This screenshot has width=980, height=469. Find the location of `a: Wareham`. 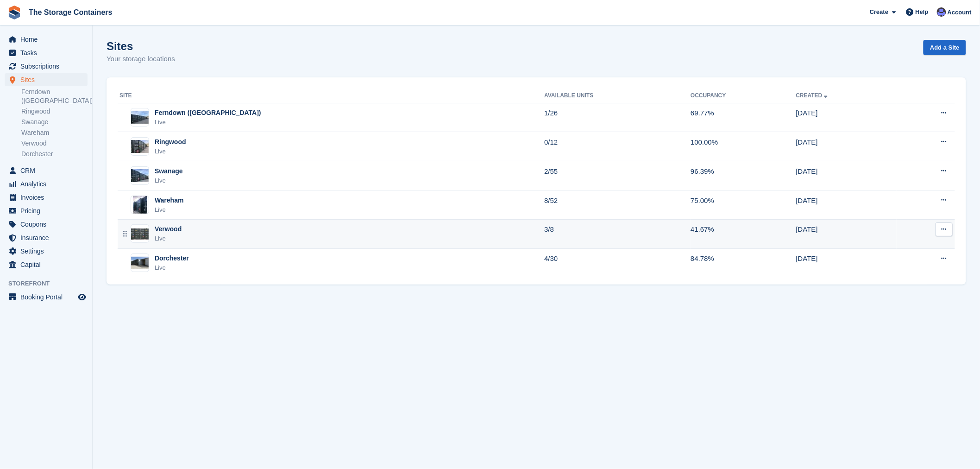

a: Wareham is located at coordinates (54, 132).